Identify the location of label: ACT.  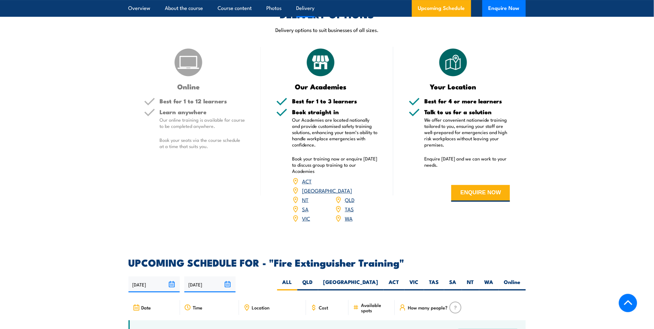
(394, 284).